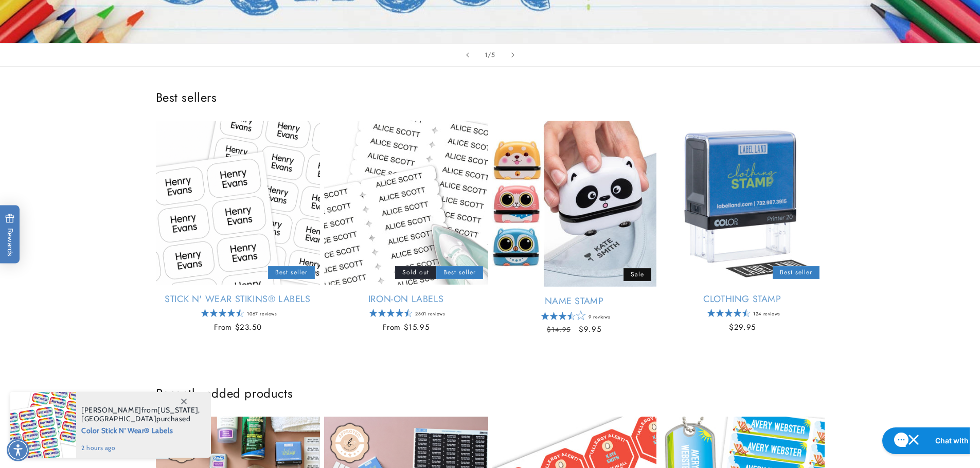 This screenshot has width=980, height=468. What do you see at coordinates (18, 450) in the screenshot?
I see `div: Accessibility Menu` at bounding box center [18, 450].